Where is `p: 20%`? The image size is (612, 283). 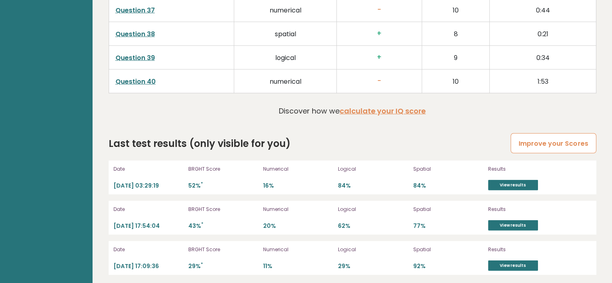 p: 20% is located at coordinates (298, 226).